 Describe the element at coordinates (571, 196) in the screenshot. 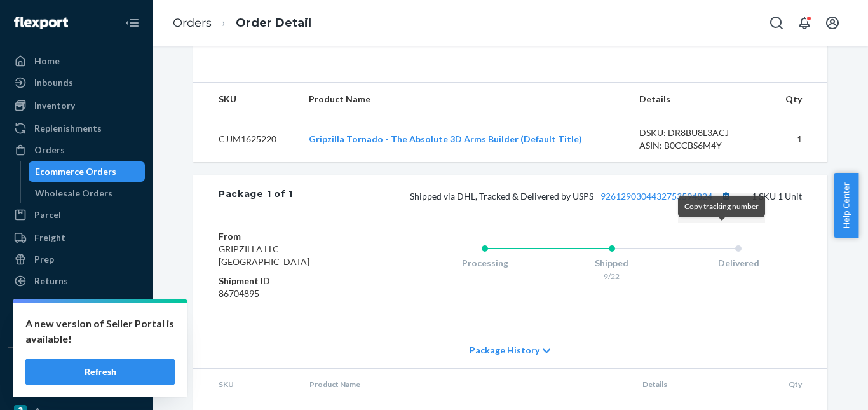

I see `span: Shipped via DHL, Tracked & Delivered by USPS` at that location.